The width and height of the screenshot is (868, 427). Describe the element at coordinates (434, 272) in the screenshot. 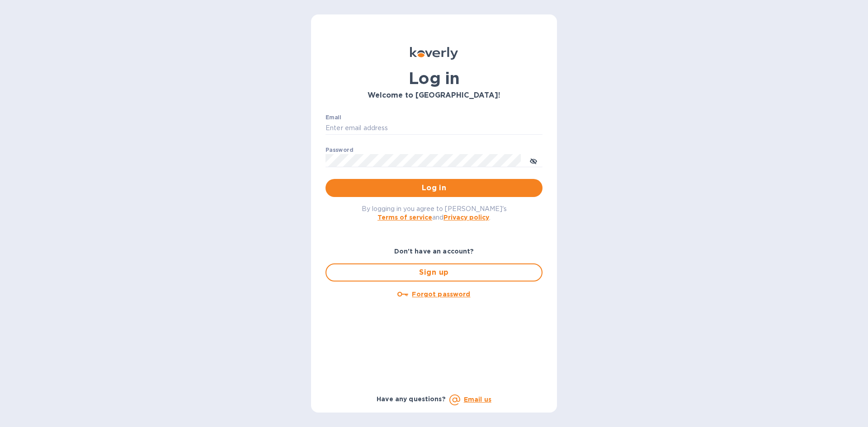

I see `button: Sign up` at that location.